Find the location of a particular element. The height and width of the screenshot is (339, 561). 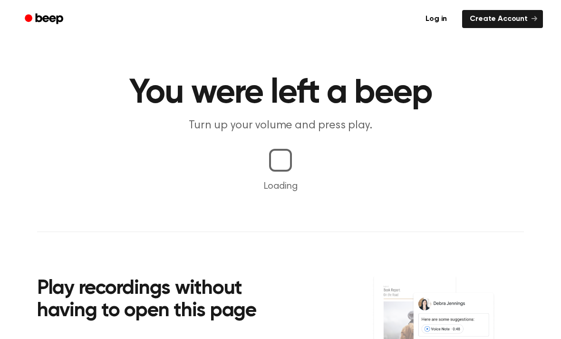

h2: Play recordings without having to open this page is located at coordinates (165, 300).